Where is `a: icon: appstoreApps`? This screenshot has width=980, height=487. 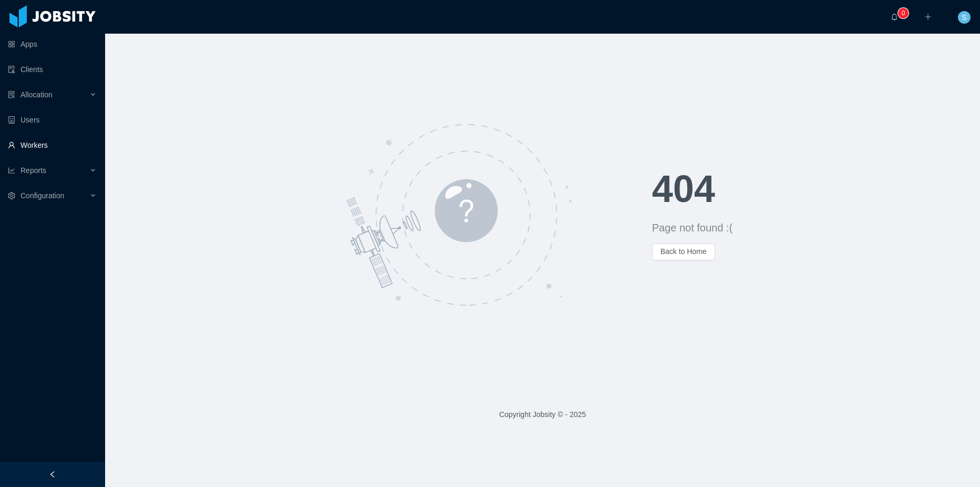
a: icon: appstoreApps is located at coordinates (52, 44).